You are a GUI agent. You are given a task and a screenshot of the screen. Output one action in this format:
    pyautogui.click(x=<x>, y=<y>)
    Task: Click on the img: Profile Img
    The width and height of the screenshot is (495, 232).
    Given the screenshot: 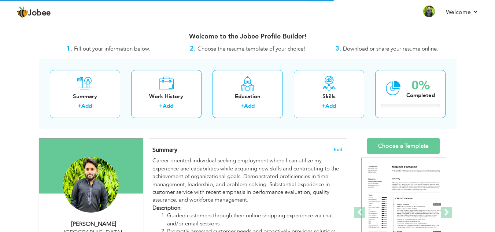 What is the action you would take?
    pyautogui.click(x=429, y=11)
    